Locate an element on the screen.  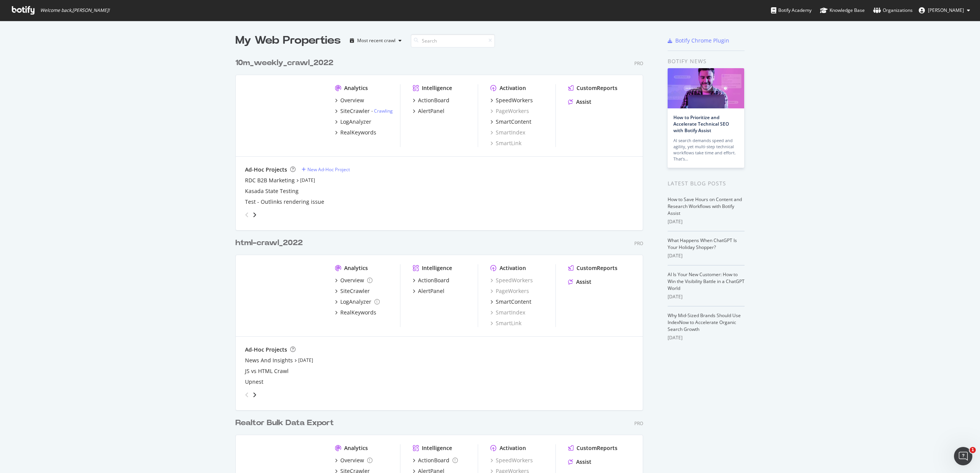
a: SiteCrawler is located at coordinates (352, 291).